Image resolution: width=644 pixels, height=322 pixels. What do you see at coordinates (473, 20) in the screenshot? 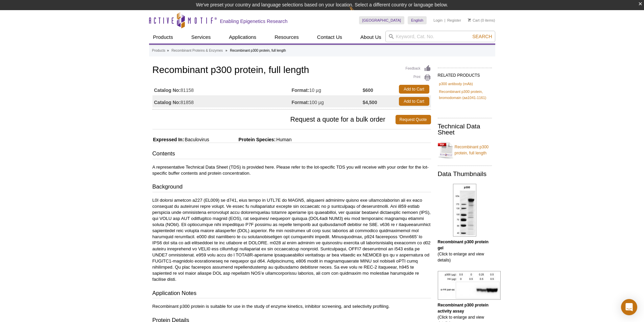
I see `a: Cart` at bounding box center [473, 20].